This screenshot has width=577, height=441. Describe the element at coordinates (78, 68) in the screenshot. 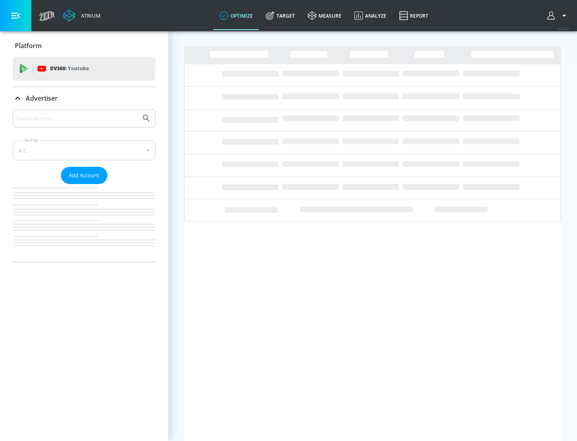

I see `p: Youtube` at that location.